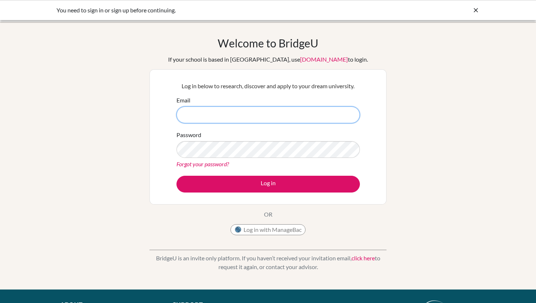 This screenshot has height=303, width=536. Describe the element at coordinates (268, 43) in the screenshot. I see `h1: Welcome to BridgeU` at that location.